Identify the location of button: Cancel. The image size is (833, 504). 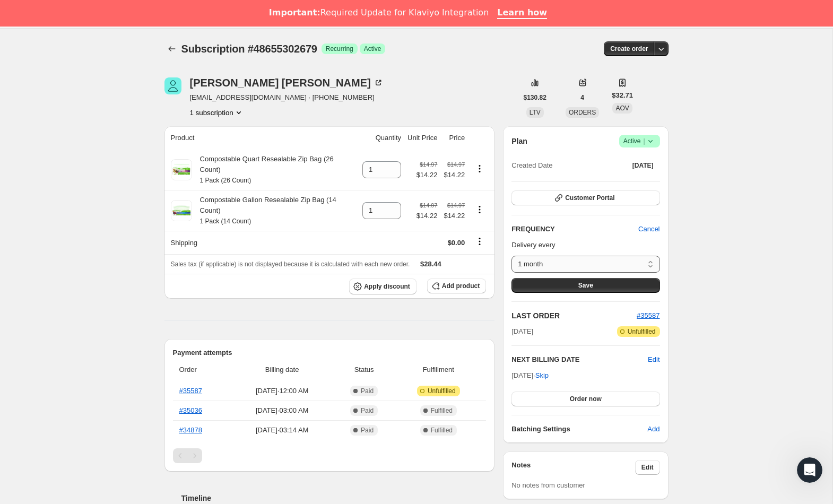
(649, 229).